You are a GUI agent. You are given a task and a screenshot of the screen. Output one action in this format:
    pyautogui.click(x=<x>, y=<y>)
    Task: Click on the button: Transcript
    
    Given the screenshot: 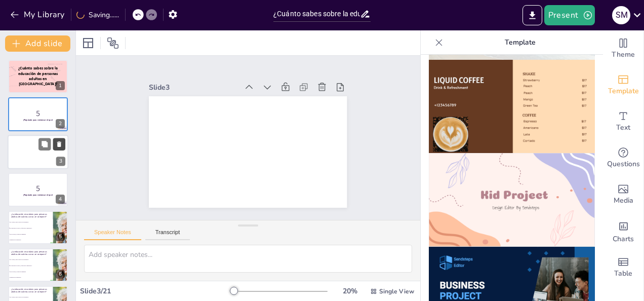 What is the action you would take?
    pyautogui.click(x=168, y=234)
    